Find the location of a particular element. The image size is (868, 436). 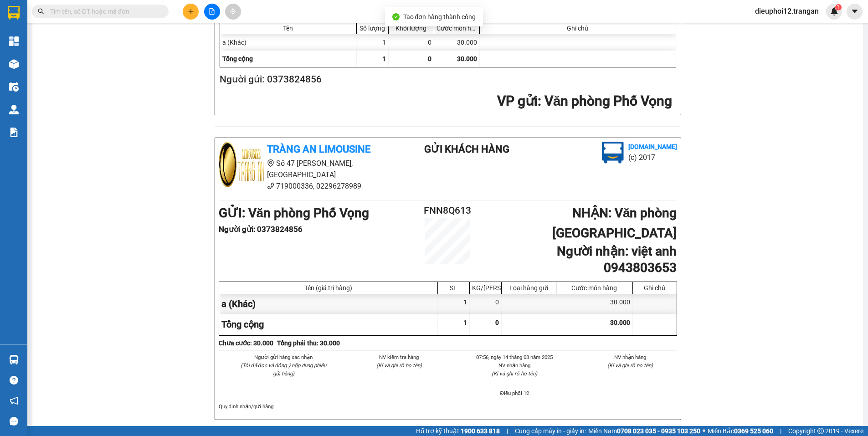

span: environment is located at coordinates (271, 163).